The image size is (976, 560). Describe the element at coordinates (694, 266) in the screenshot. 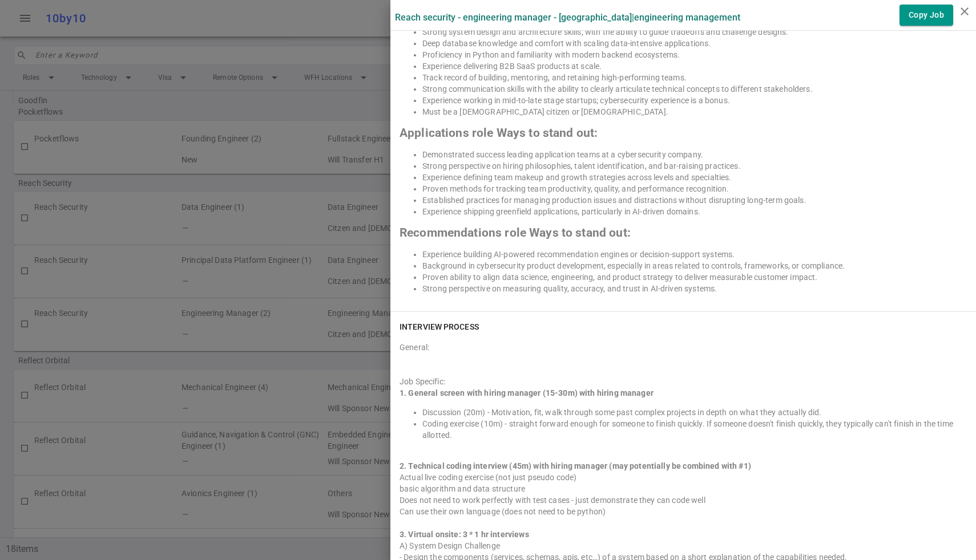

I see `li: Background in cybersecurity product development, especially in areas related to controls, framewo...` at that location.